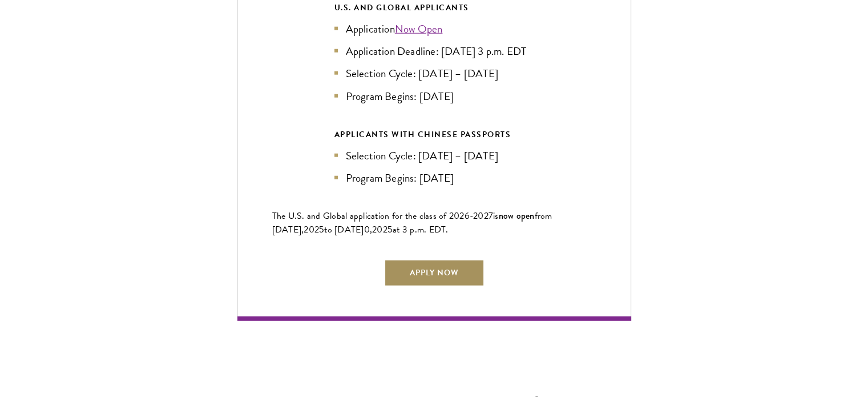 This screenshot has width=868, height=397. Describe the element at coordinates (478, 216) in the screenshot. I see `span: -202` at that location.